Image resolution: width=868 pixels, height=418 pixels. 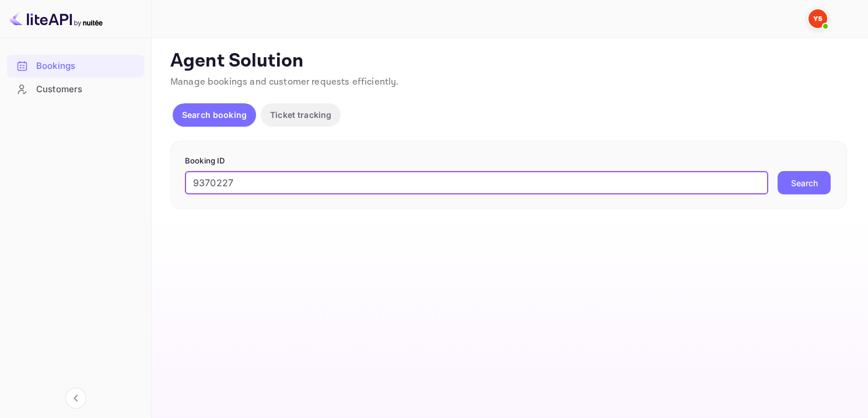 What do you see at coordinates (76, 65) in the screenshot?
I see `a: Bookings` at bounding box center [76, 65].